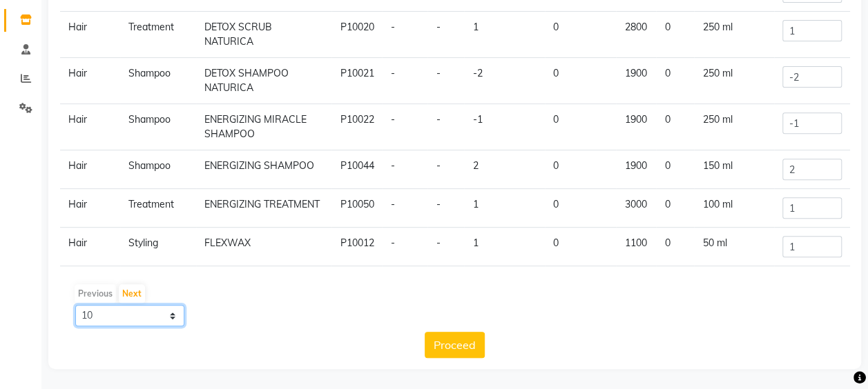 The height and width of the screenshot is (389, 868). I want to click on td: 2800, so click(636, 34).